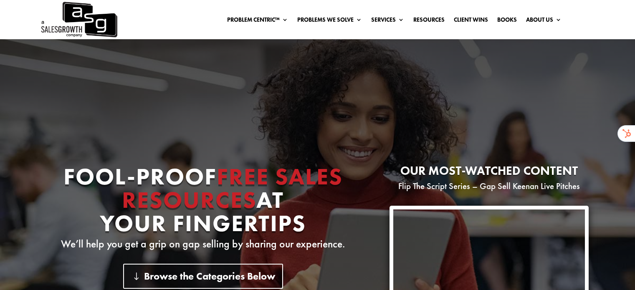 Image resolution: width=635 pixels, height=290 pixels. What do you see at coordinates (489, 186) in the screenshot?
I see `p: Flip The Script Series – Gap Sell Keenan Live Pitches` at bounding box center [489, 186].